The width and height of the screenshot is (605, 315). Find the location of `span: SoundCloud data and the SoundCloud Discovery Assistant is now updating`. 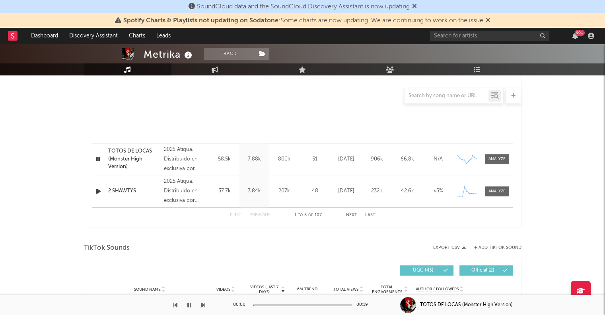

span: SoundCloud data and the SoundCloud Discovery Assistant is now updating is located at coordinates (303, 7).